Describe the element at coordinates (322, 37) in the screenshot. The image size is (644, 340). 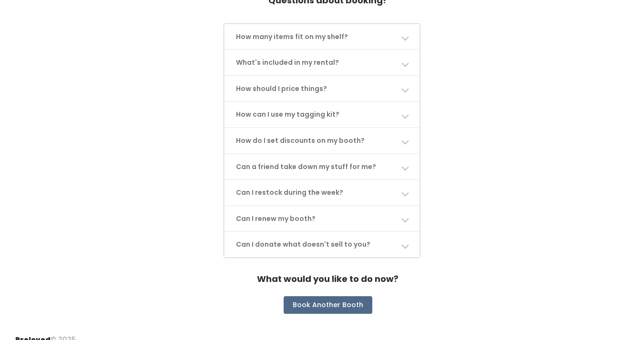
I see `a: How many items fit on my shelf?` at that location.